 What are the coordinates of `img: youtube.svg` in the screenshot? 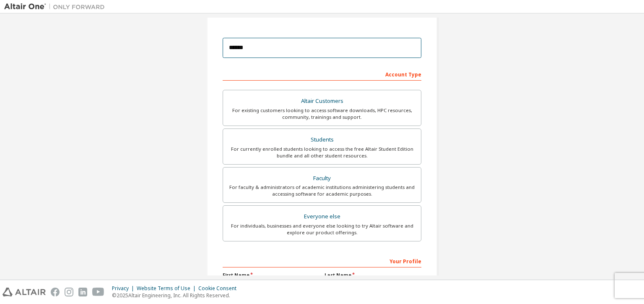 It's located at (98, 292).